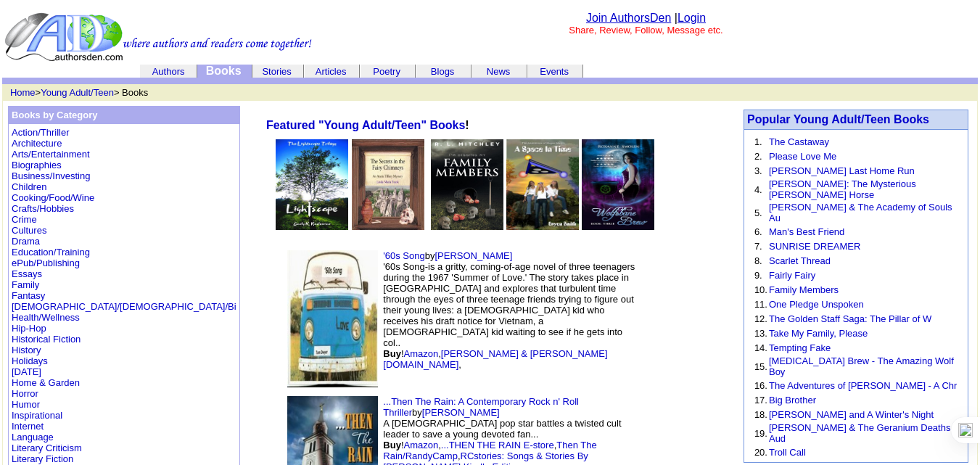  Describe the element at coordinates (46, 338) in the screenshot. I see `a: Historical Fiction` at that location.